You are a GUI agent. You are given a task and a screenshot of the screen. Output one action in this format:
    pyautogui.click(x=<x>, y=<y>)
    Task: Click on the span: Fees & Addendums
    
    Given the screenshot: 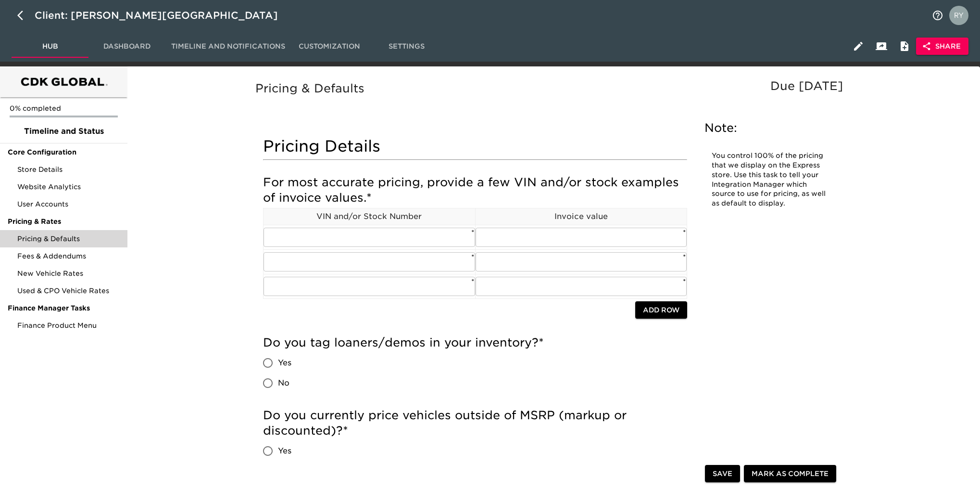 What is the action you would take?
    pyautogui.click(x=68, y=256)
    